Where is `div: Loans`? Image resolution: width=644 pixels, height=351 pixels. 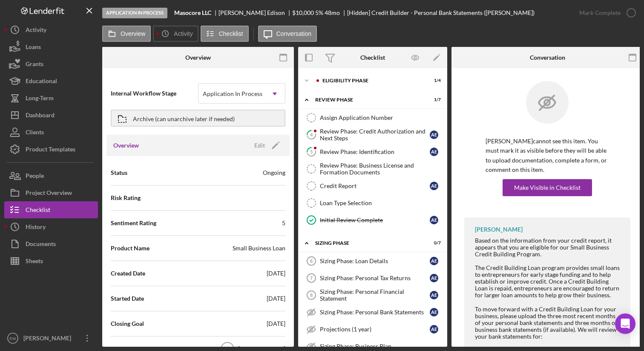
div: Loans is located at coordinates (34, 48).